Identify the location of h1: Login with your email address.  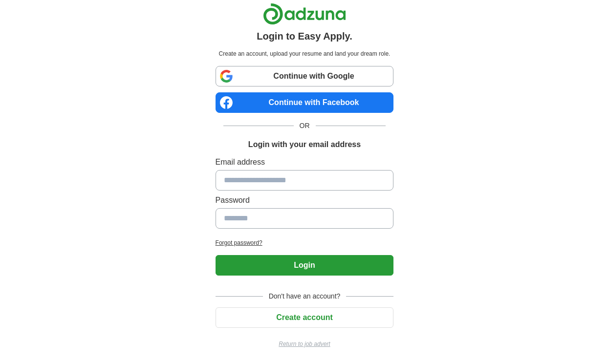
(304, 144).